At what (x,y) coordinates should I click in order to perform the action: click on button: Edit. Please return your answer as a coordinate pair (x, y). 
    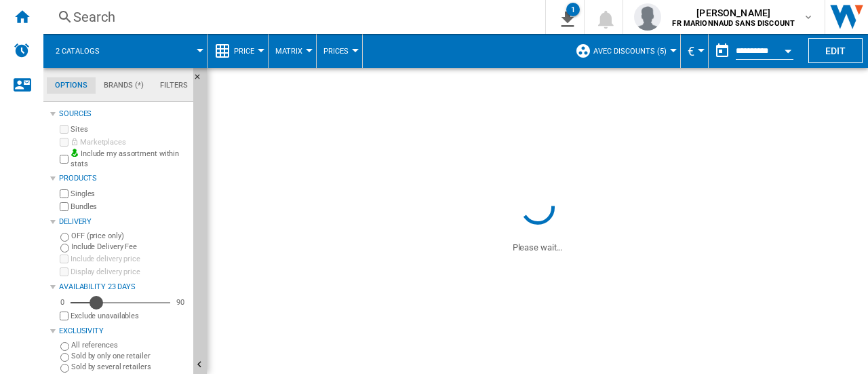
    Looking at the image, I should click on (835, 50).